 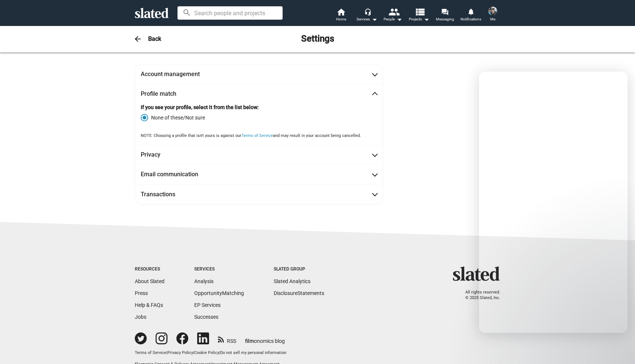 What do you see at coordinates (176, 118) in the screenshot?
I see `span: None of these/Not sure` at bounding box center [176, 118].